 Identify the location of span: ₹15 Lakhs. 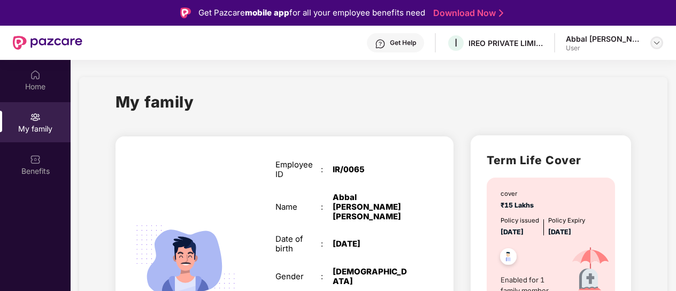
(519, 205).